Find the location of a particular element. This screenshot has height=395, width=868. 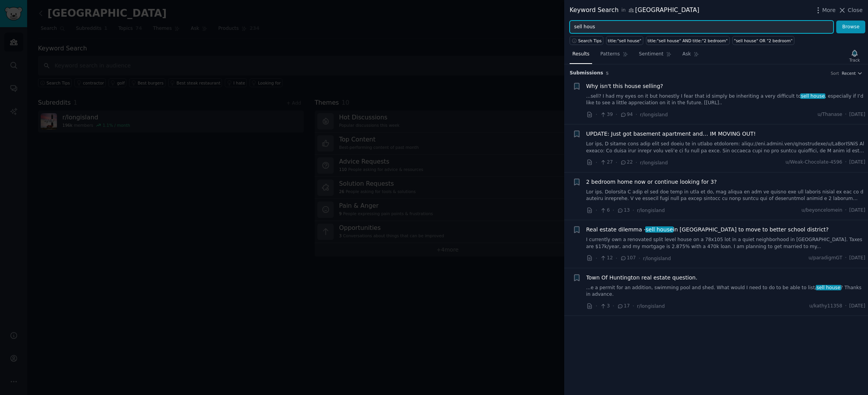

div: Sort is located at coordinates (835, 73).